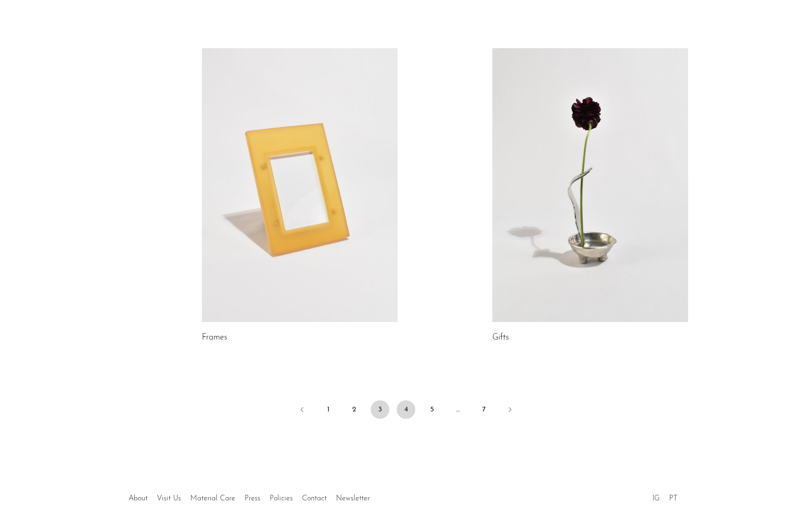 This screenshot has height=524, width=812. Describe the element at coordinates (169, 499) in the screenshot. I see `a: Visit Us` at that location.